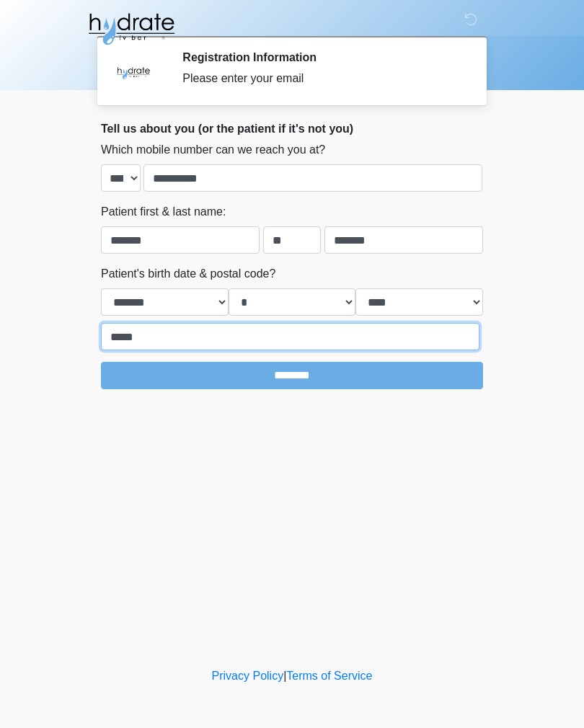  I want to click on h2: Tell us about you (or the patient if it's not you), so click(292, 128).